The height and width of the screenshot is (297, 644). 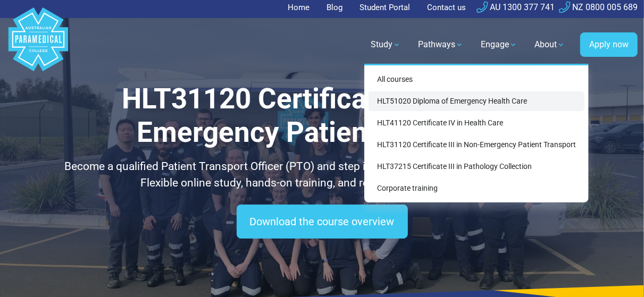 What do you see at coordinates (476, 123) in the screenshot?
I see `a: HLT41120 Certificate IV in Health Care` at bounding box center [476, 123].